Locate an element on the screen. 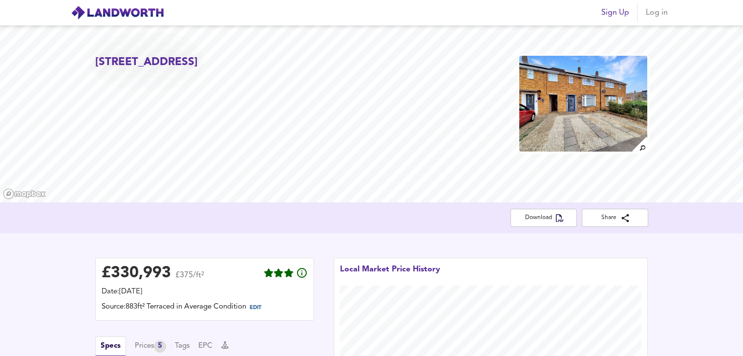 Image resolution: width=743 pixels, height=356 pixels. a: Mapbox homepage is located at coordinates (24, 193).